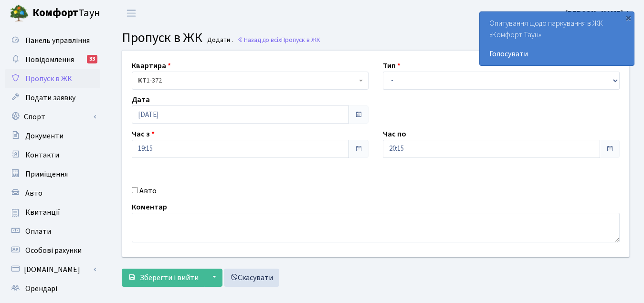  Describe the element at coordinates (50, 98) in the screenshot. I see `span: Подати заявку` at that location.